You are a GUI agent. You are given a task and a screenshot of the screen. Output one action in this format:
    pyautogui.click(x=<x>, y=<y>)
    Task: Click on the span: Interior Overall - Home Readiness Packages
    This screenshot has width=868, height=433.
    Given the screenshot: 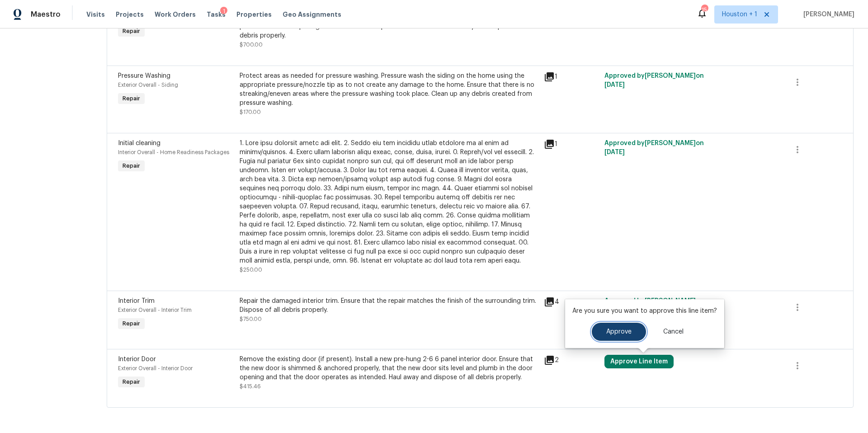 What is the action you would take?
    pyautogui.click(x=173, y=152)
    